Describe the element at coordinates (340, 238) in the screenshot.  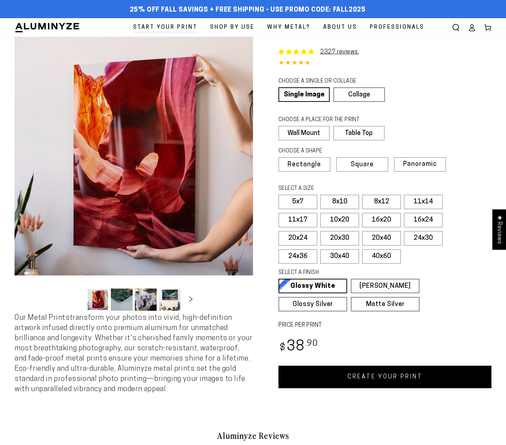
I see `label: 20x30` at that location.